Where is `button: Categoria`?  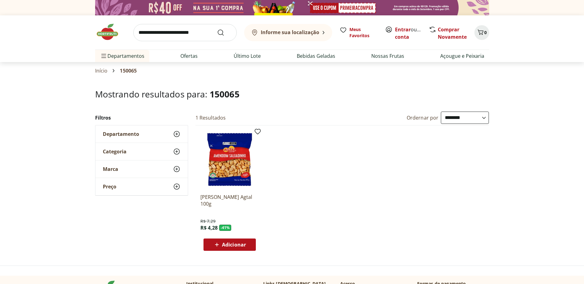
button: Categoria is located at coordinates (142, 152).